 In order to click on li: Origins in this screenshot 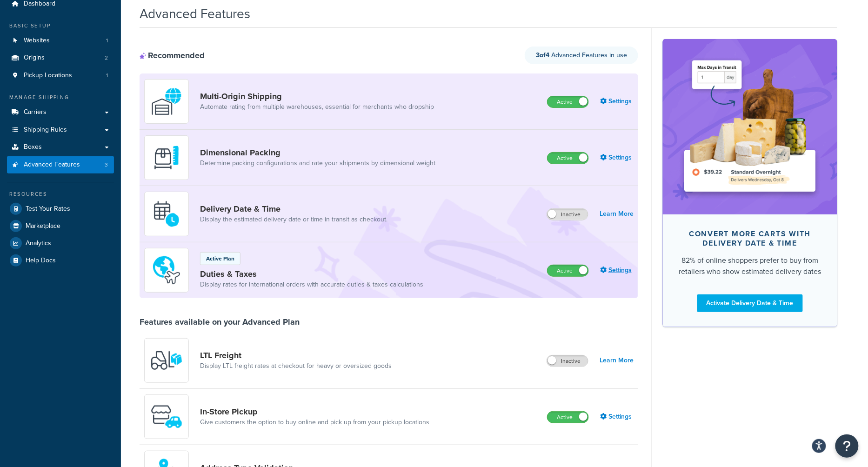, I will do `click(61, 58)`.